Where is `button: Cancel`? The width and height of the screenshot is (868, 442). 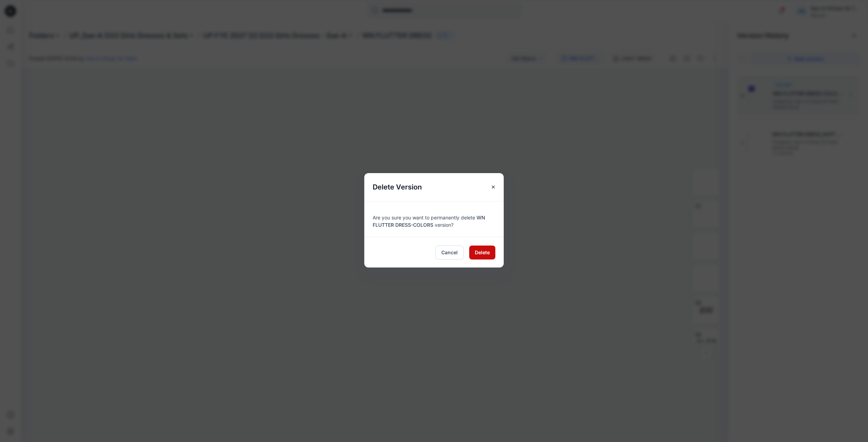 button: Cancel is located at coordinates (449, 253).